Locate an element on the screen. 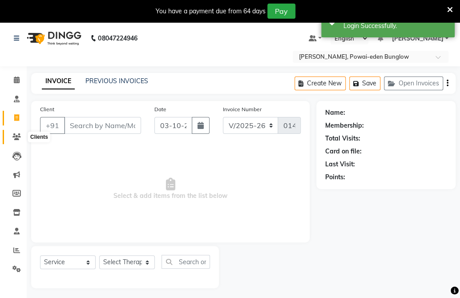  label: Client is located at coordinates (47, 109).